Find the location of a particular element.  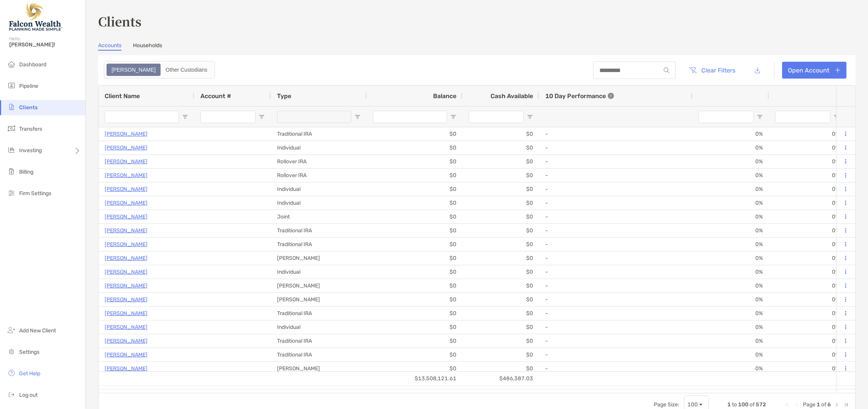

div: Next Page is located at coordinates (837, 405).